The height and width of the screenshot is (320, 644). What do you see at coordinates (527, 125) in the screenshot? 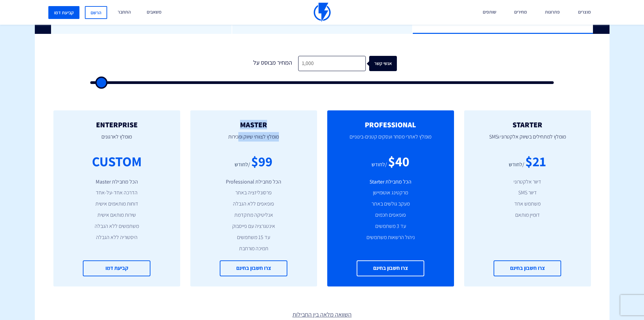
I see `h2: STARTER` at bounding box center [527, 125].